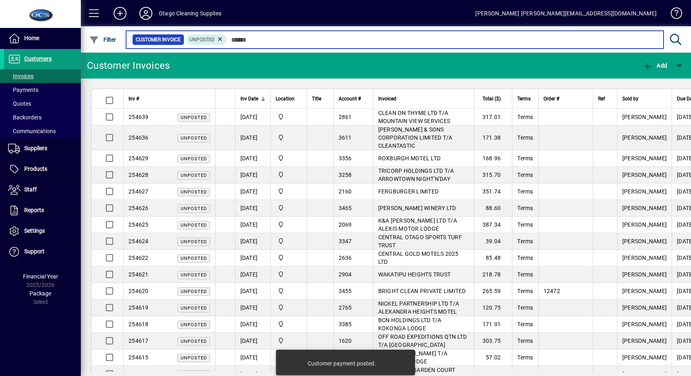  Describe the element at coordinates (42, 231) in the screenshot. I see `a: Settings` at that location.